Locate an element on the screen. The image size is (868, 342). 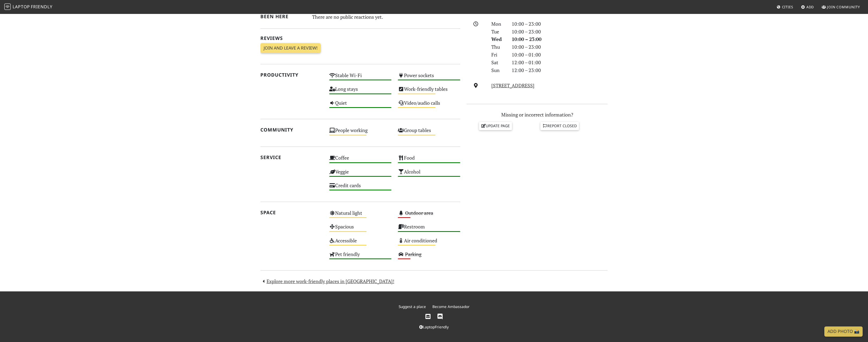
div: Accessible is located at coordinates (360, 243).